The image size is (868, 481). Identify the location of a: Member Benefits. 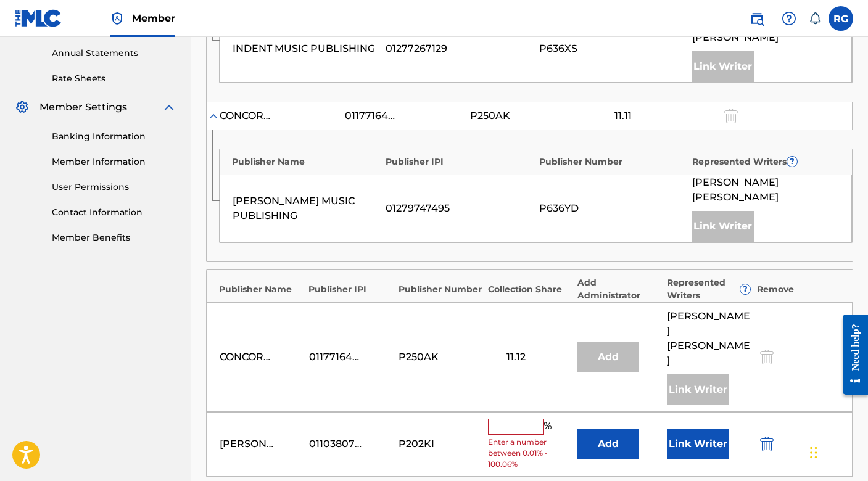
(114, 237).